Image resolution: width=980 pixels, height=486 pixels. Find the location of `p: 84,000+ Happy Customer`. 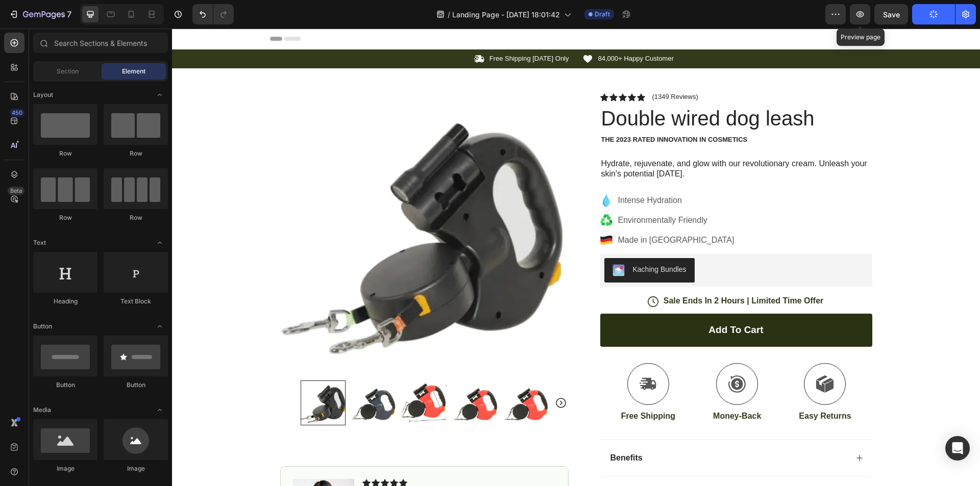

p: 84,000+ Happy Customer is located at coordinates (464, 30).